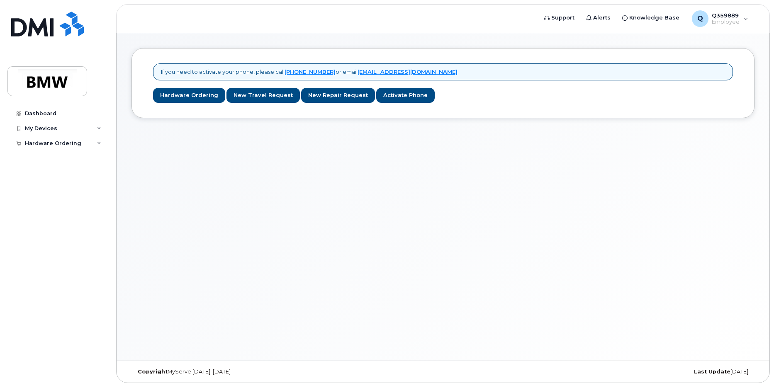 This screenshot has width=774, height=383. What do you see at coordinates (263, 95) in the screenshot?
I see `a: New Travel Request` at bounding box center [263, 95].